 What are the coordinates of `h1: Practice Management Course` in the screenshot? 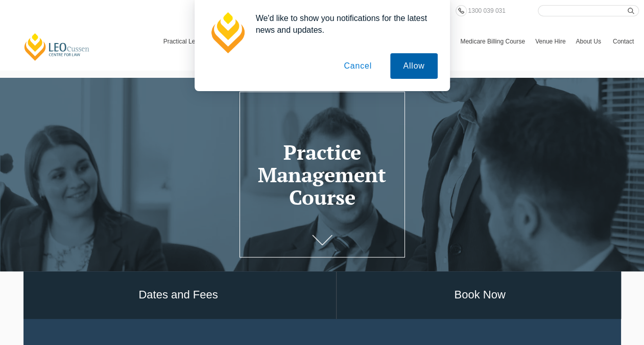 It's located at (322, 174).